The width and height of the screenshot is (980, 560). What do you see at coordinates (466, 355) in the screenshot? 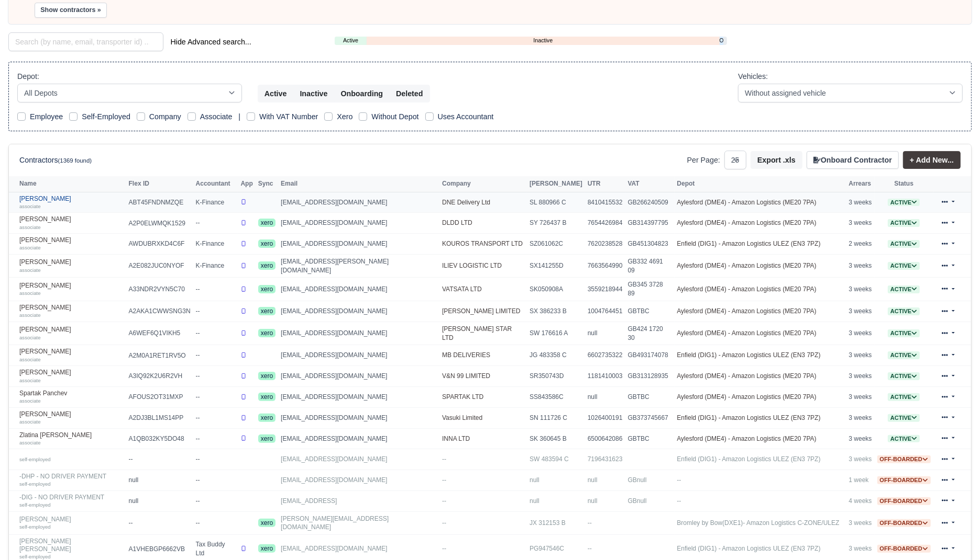
I see `a: MB DELIVERIES` at bounding box center [466, 355].